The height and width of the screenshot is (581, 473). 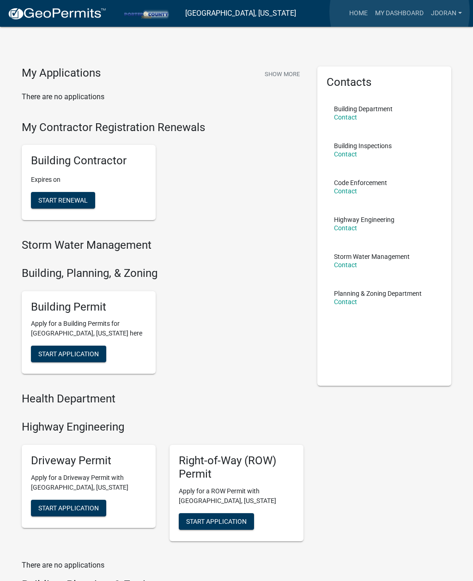 I want to click on h5: Driveway Permit, so click(x=89, y=461).